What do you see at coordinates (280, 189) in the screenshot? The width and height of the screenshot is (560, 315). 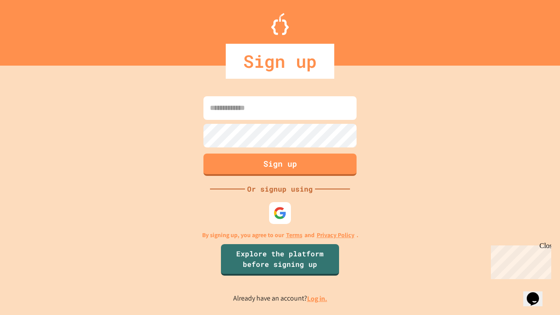 I see `div: Or signup using` at bounding box center [280, 189].